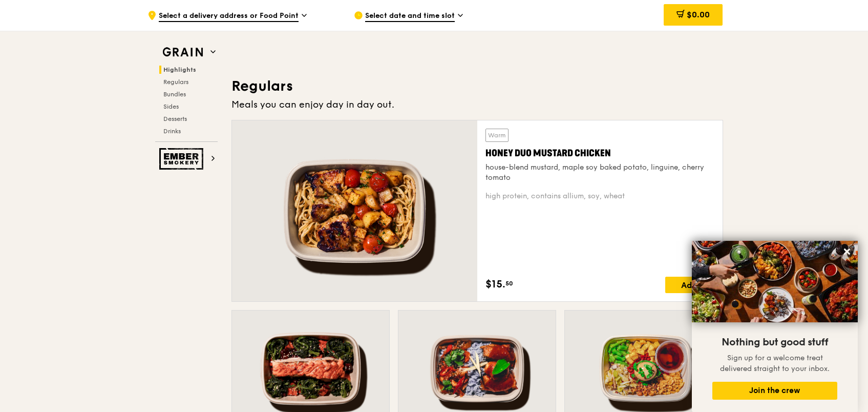 The height and width of the screenshot is (412, 868). I want to click on span: Sign up for a welcome treat delivered straight to your inbox., so click(775, 363).